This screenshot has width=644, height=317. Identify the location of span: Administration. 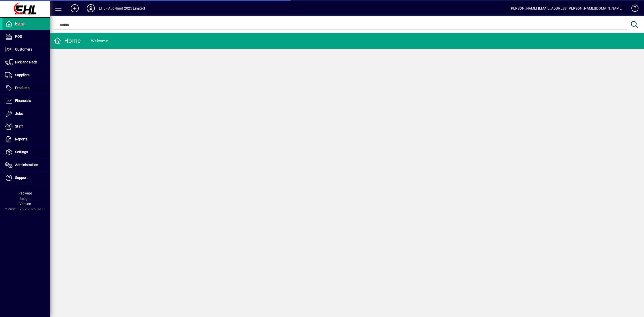
(27, 165).